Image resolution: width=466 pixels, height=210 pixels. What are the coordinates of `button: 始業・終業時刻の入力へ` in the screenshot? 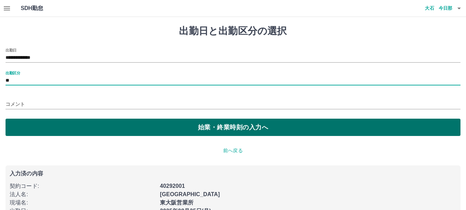 It's located at (233, 127).